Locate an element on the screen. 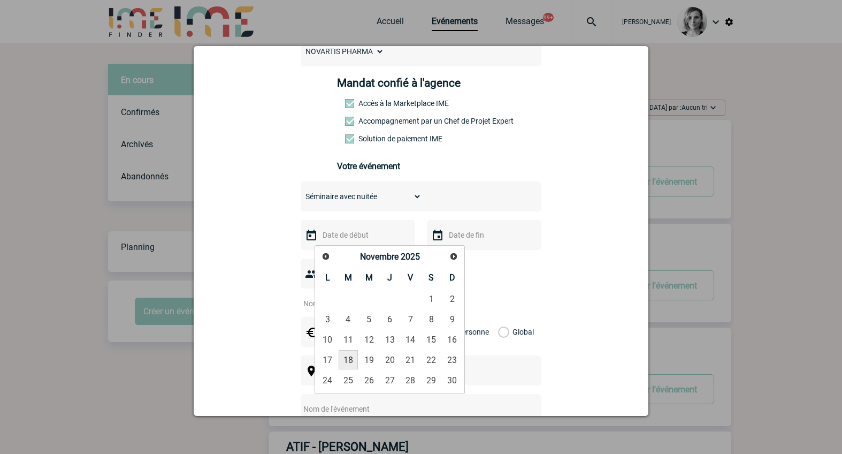 The image size is (842, 454). a: 27 is located at coordinates (389, 380).